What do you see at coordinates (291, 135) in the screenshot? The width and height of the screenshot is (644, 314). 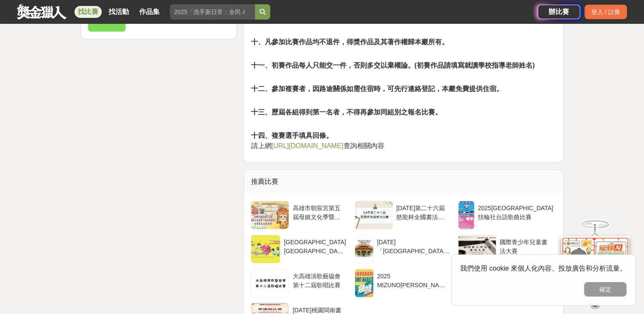 I see `strong: 十四、複賽選手填具回條。` at bounding box center [291, 135].